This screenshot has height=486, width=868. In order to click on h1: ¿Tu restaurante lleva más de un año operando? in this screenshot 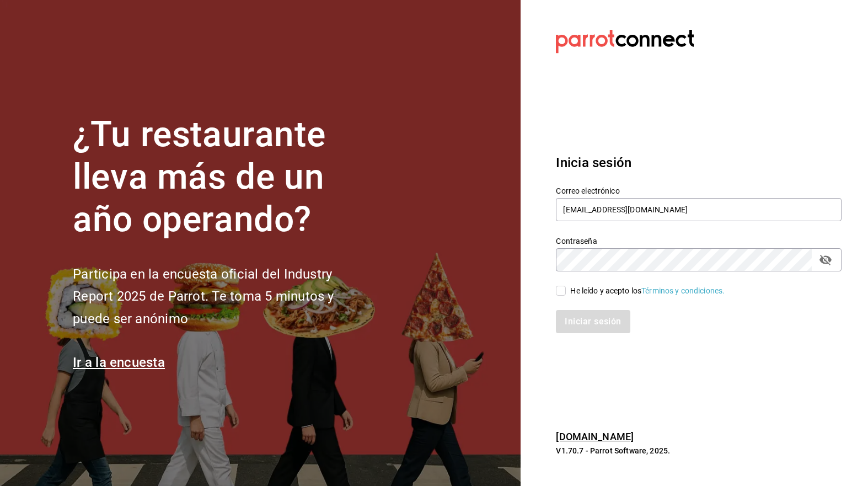, I will do `click(222, 177)`.